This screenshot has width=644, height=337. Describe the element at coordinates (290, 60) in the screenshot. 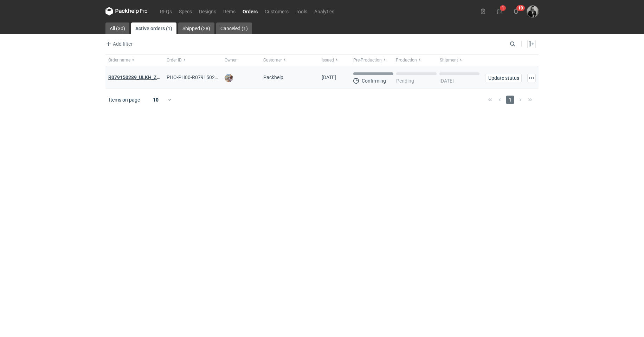

I see `button: Customer` at that location.